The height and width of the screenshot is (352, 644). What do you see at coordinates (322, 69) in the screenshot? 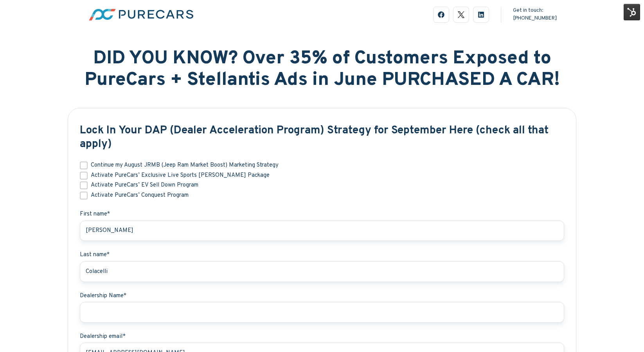
I see `h1: DID YOU KNOW? Over 35% of Customers Exposed to PureCars + Stellantis Ads in June PURCHASED A CAR!` at bounding box center [322, 69].